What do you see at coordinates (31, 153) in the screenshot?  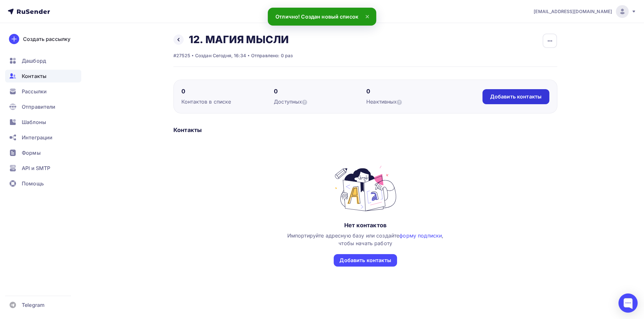 I see `span: Формы` at bounding box center [31, 153].